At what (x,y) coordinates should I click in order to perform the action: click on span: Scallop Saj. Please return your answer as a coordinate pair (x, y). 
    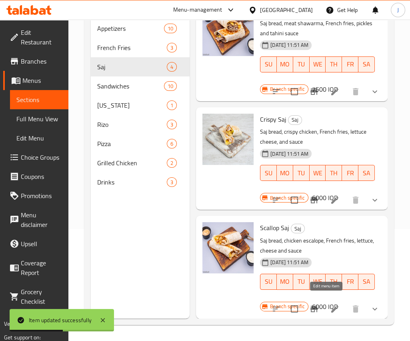
    Looking at the image, I should click on (274, 228).